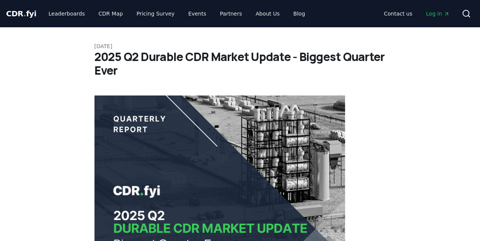 The height and width of the screenshot is (241, 480). Describe the element at coordinates (67, 14) in the screenshot. I see `a: Leaderboards` at that location.